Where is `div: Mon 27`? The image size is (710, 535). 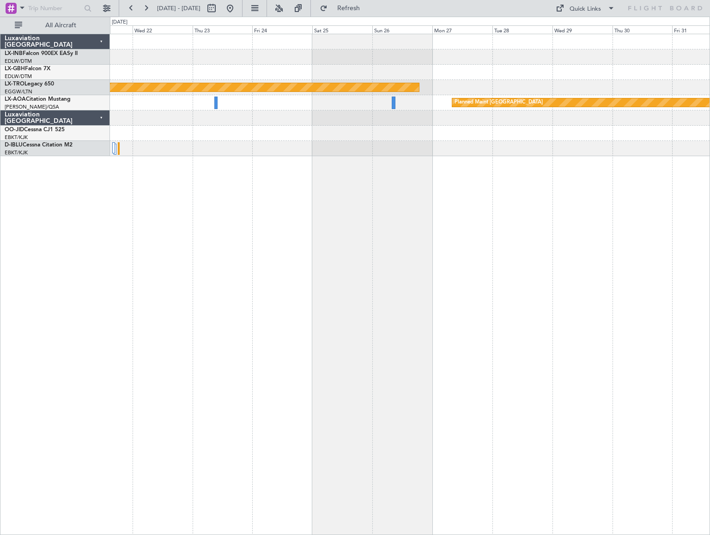 div: Mon 27 is located at coordinates (462, 30).